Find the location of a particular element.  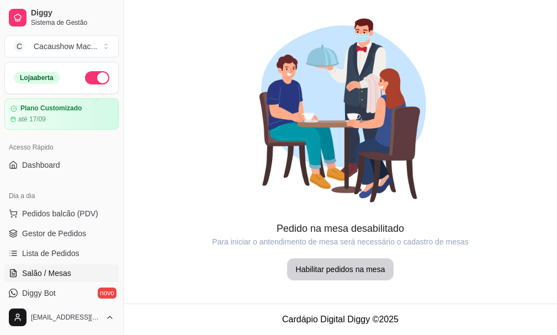

a: Lista de Pedidos is located at coordinates (61, 254).